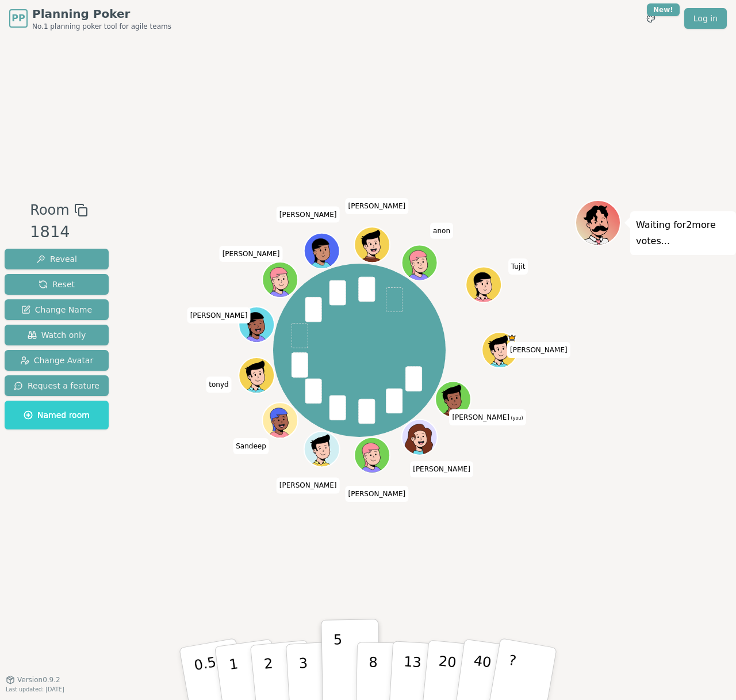 The image size is (736, 700). Describe the element at coordinates (39, 680) in the screenshot. I see `span: Version 0.9.2` at that location.